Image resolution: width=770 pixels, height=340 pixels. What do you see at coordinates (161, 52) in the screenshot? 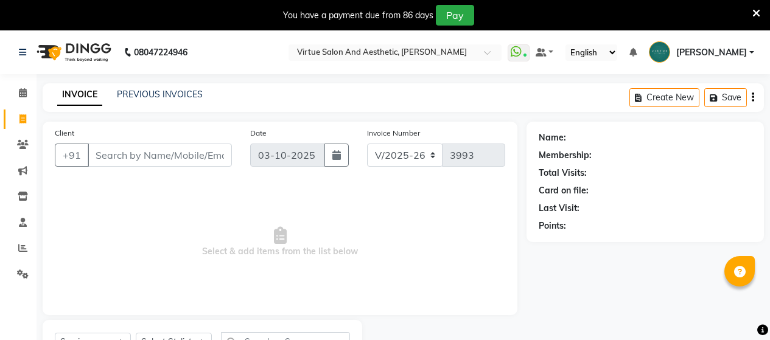
I see `b: 08047224946` at bounding box center [161, 52].